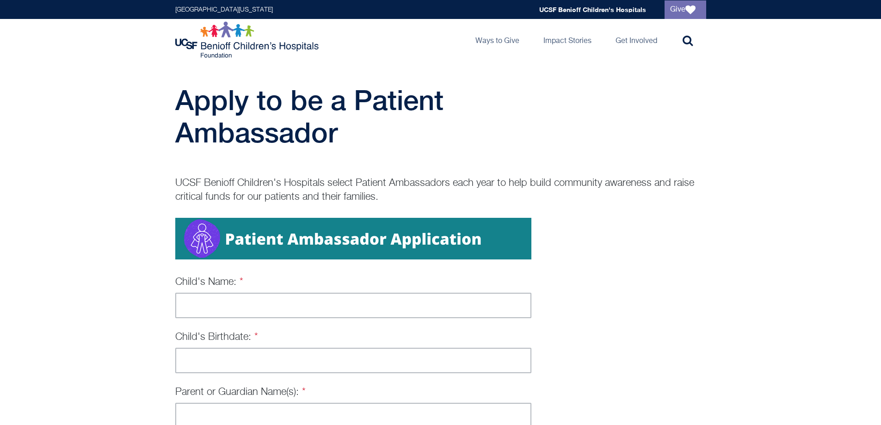  Describe the element at coordinates (497, 40) in the screenshot. I see `a: Ways to Give` at that location.